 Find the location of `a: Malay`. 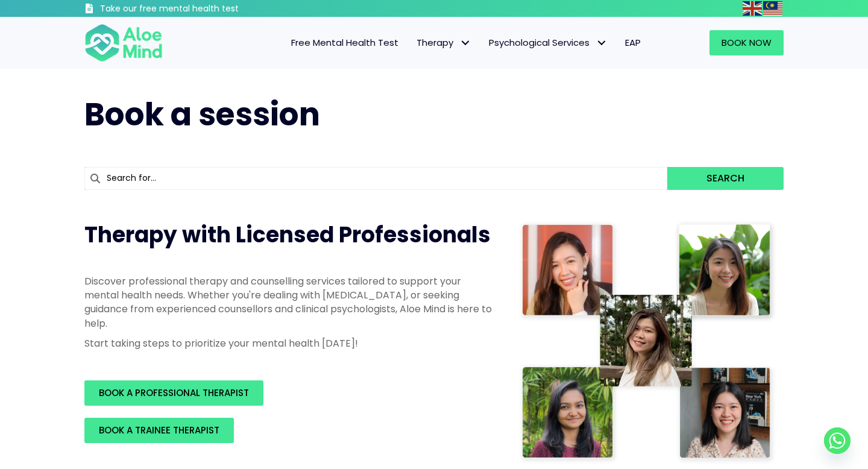

a: Malay is located at coordinates (774, 8).